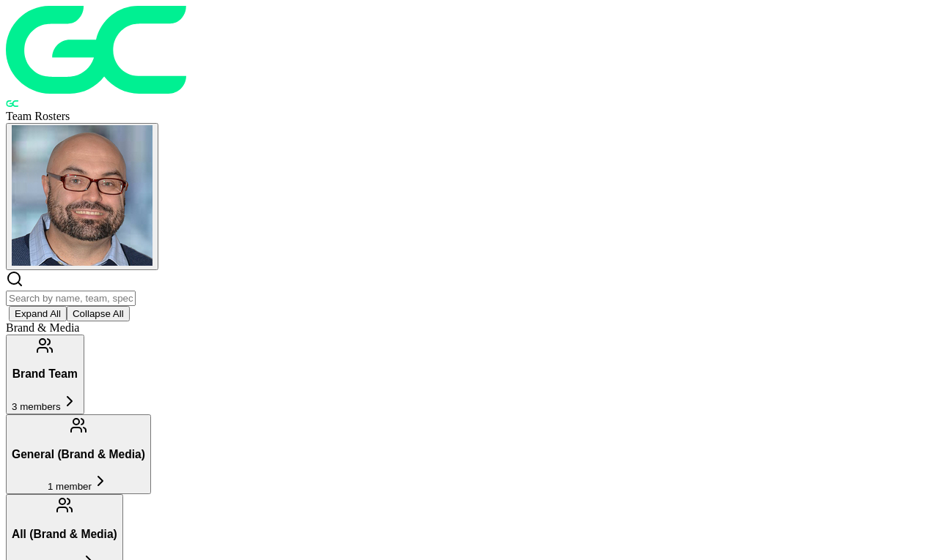 The image size is (948, 560). Describe the element at coordinates (98, 314) in the screenshot. I see `button: Collapse All` at that location.